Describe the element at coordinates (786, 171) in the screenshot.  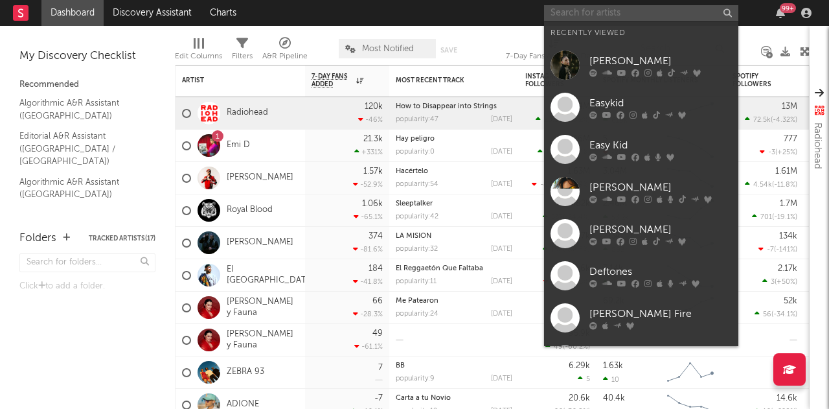
I see `div: 1.61M` at that location.